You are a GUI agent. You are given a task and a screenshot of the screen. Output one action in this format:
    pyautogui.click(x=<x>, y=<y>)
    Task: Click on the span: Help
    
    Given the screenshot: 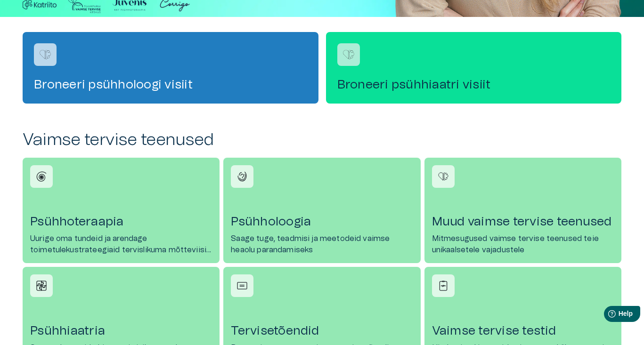 What is the action you would take?
    pyautogui.click(x=55, y=12)
    